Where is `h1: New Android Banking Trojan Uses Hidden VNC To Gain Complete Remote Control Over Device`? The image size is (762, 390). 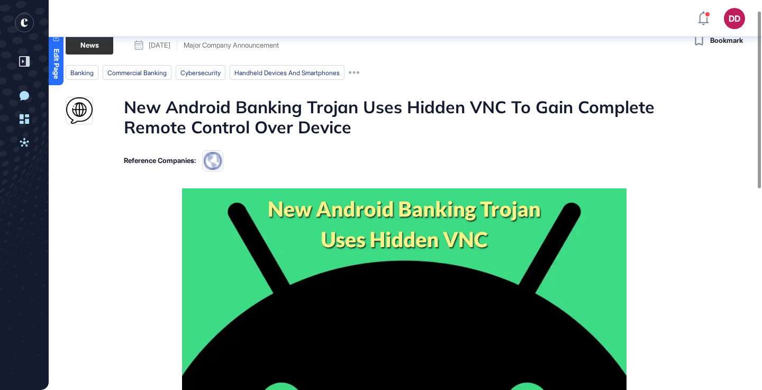 h1: New Android Banking Trojan Uses Hidden VNC To Gain Complete Remote Control Over Device is located at coordinates (404, 117).